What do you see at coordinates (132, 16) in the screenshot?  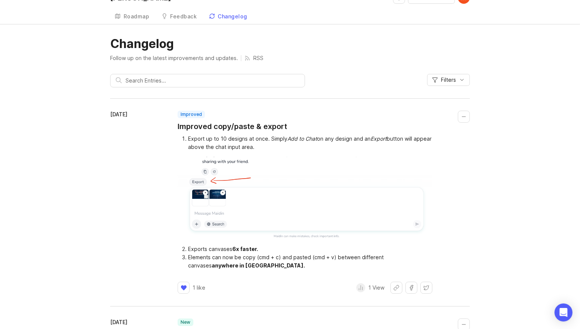 I see `a: Roadmap` at bounding box center [132, 16].